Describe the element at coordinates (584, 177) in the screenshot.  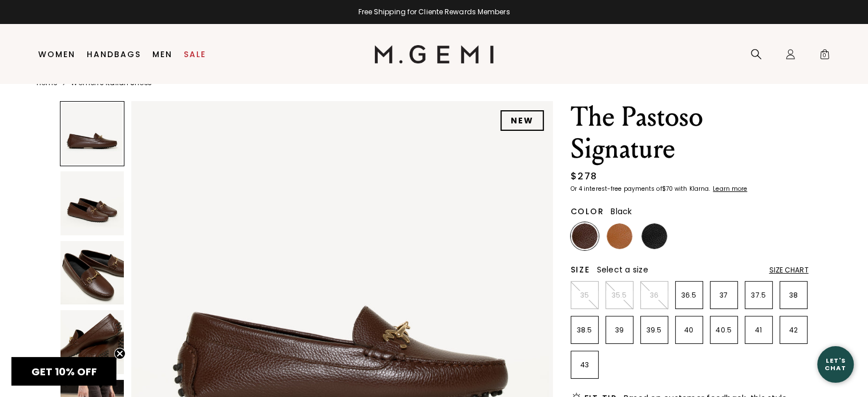
I see `div: $278` at that location.